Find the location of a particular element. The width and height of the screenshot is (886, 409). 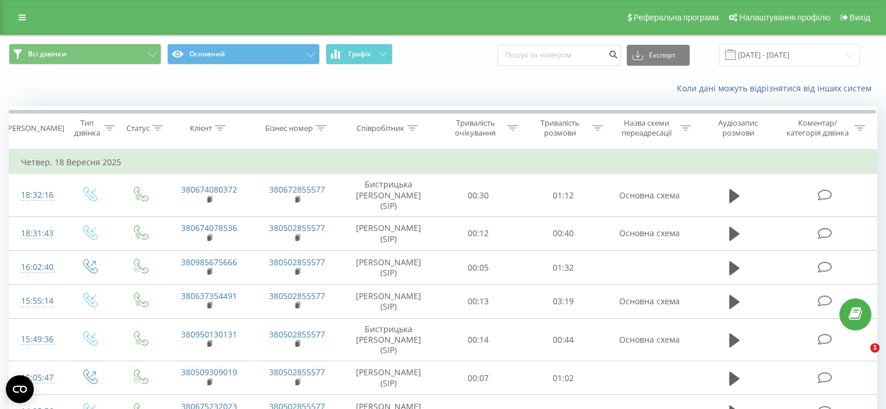

div: Аудіозапис розмови is located at coordinates (738, 128).